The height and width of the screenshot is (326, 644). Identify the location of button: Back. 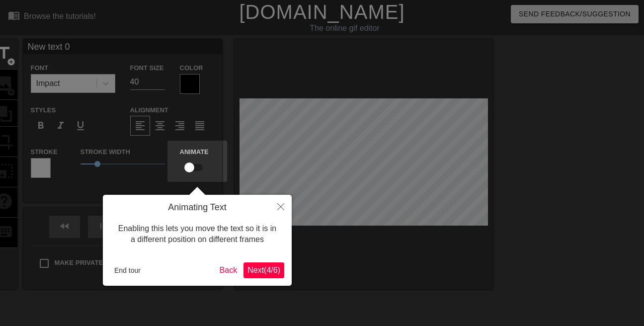
(228, 271).